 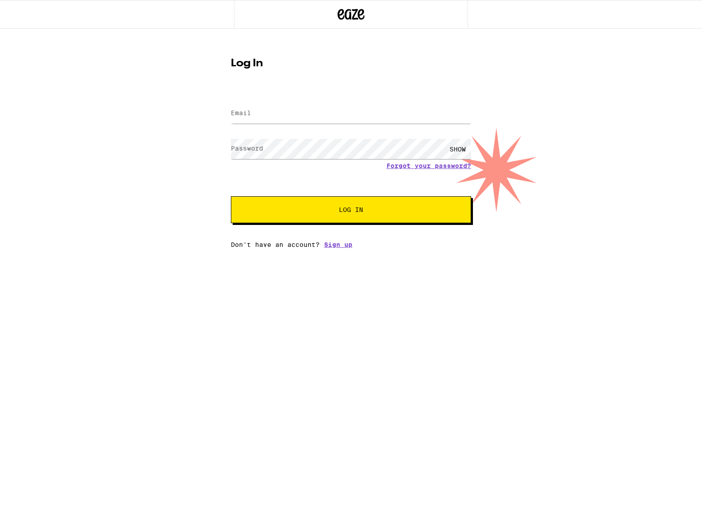 What do you see at coordinates (428, 166) in the screenshot?
I see `a: Forgot your password?` at bounding box center [428, 166].